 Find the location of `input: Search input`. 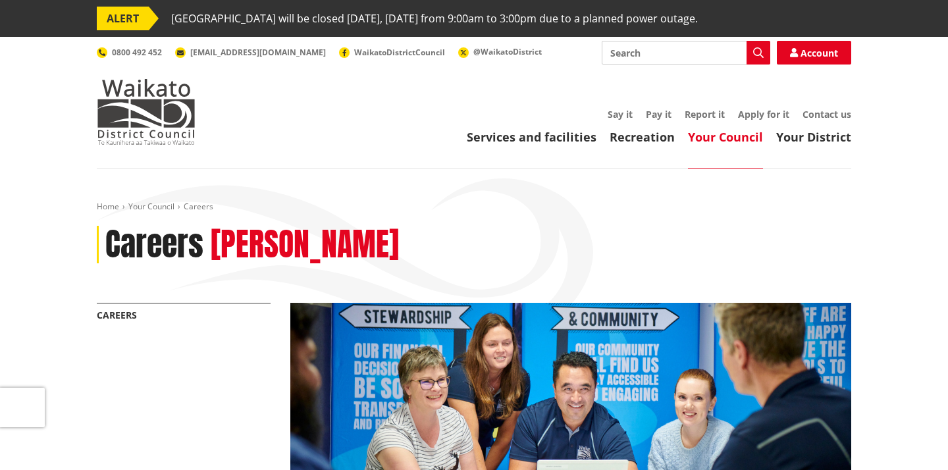

input: Search input is located at coordinates (686, 53).